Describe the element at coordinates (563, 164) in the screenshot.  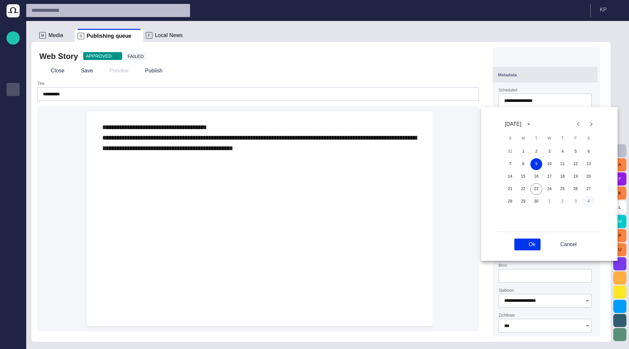
I see `button: 11` at that location.